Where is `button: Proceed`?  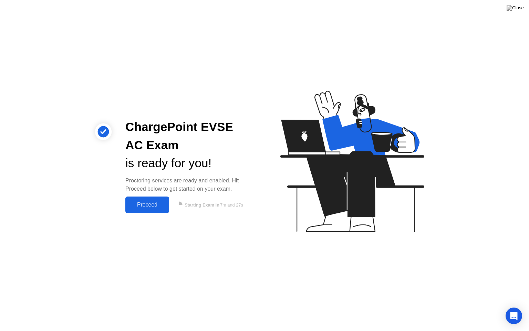
button: Proceed is located at coordinates (147, 205).